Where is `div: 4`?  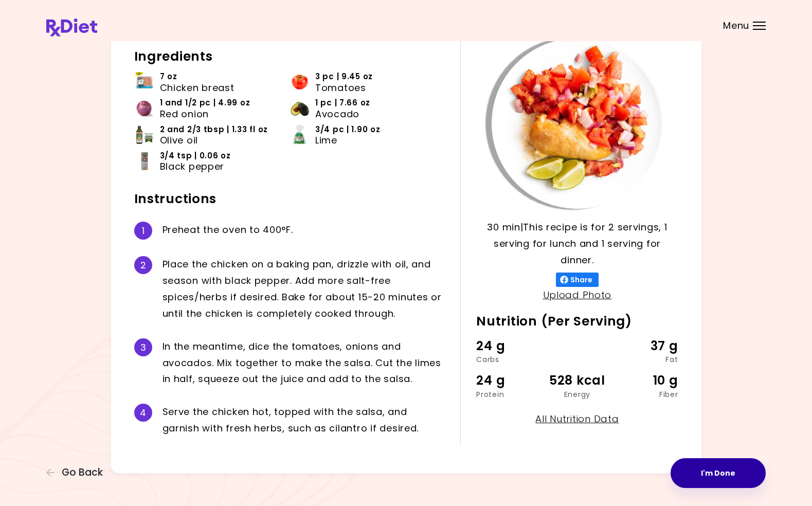
div: 4 is located at coordinates (143, 413).